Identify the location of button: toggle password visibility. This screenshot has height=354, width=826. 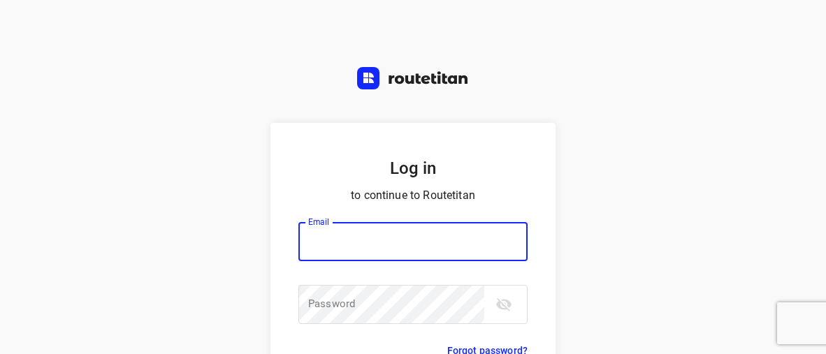
(504, 305).